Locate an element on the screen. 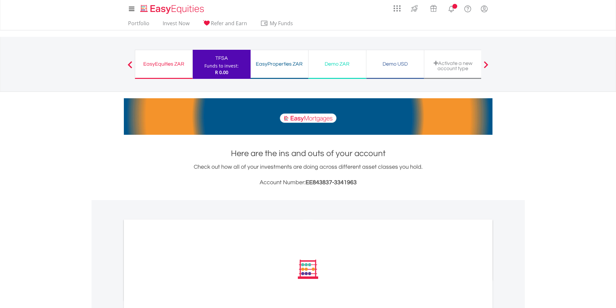 The height and width of the screenshot is (308, 616). a: Home page is located at coordinates (172, 8).